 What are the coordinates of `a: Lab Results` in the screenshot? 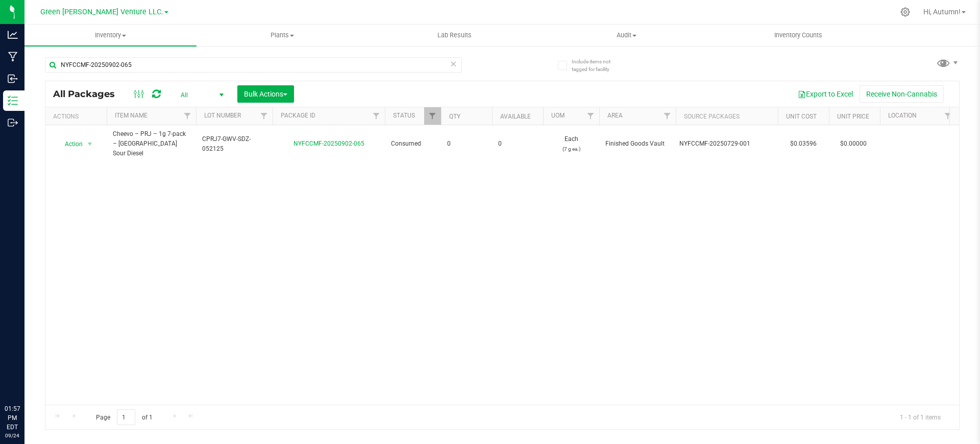 It's located at (454, 35).